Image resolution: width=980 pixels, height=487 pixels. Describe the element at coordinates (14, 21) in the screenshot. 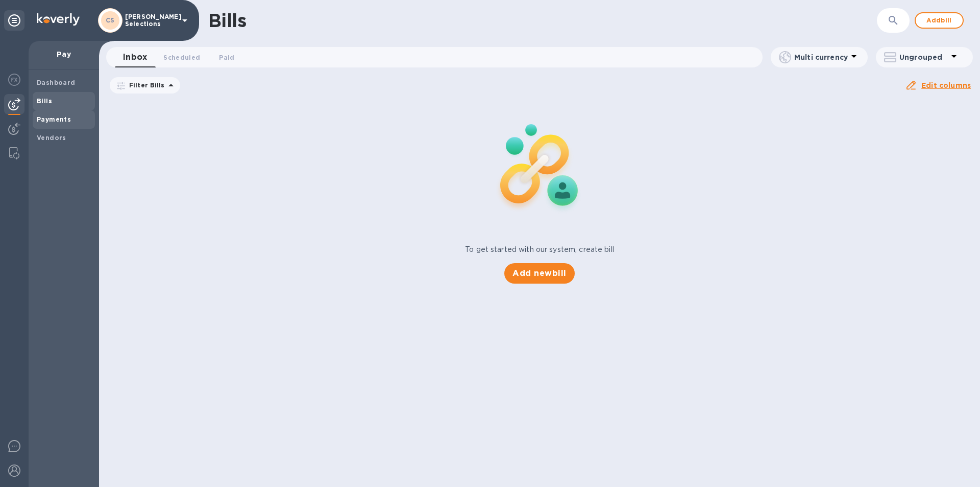

I see `div: Unpin categories` at that location.